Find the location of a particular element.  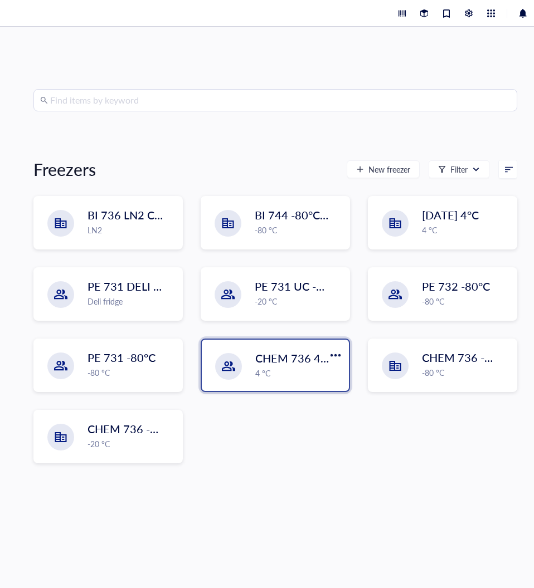

span: PE 731 -80°C is located at coordinates (121, 358).